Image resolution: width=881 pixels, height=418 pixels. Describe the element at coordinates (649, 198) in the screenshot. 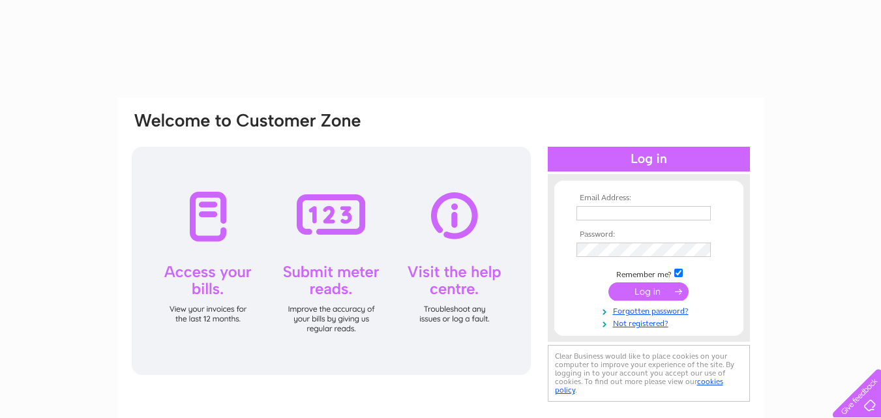

I see `th: Email Address:` at that location.